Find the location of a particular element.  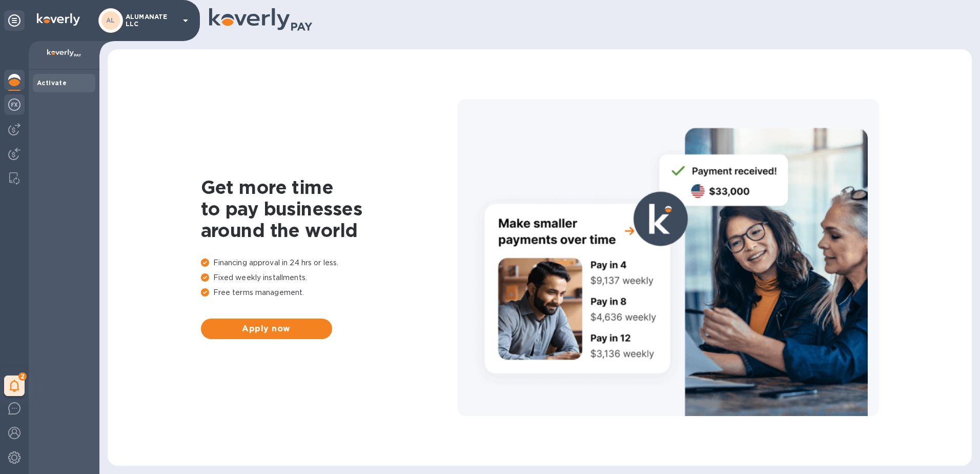

img: Logo is located at coordinates (58, 19).